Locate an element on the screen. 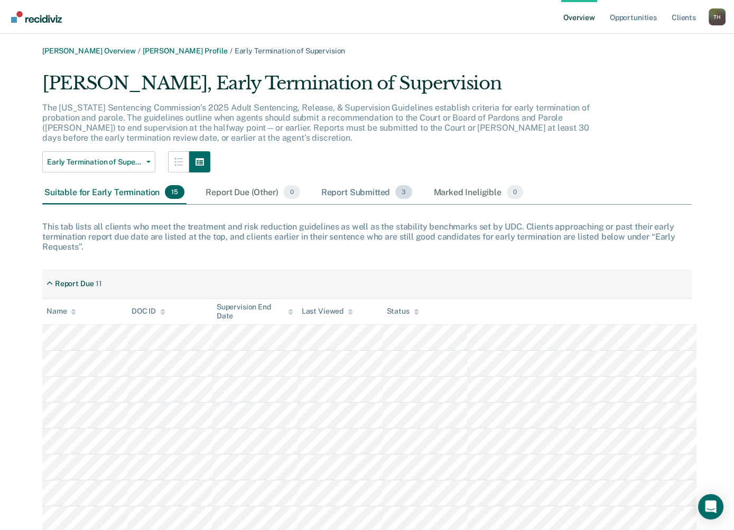  div: Name is located at coordinates (61, 311).